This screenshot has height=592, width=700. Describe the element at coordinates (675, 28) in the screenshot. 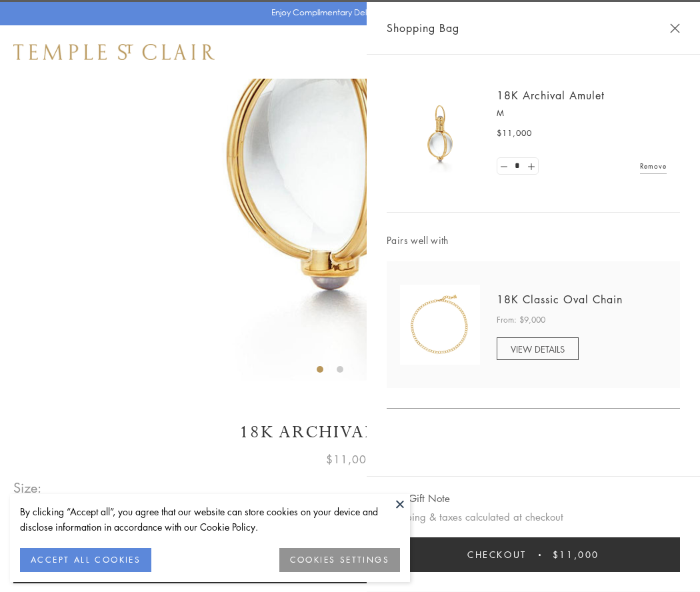

I see `button: Close Shopping Bag` at that location.